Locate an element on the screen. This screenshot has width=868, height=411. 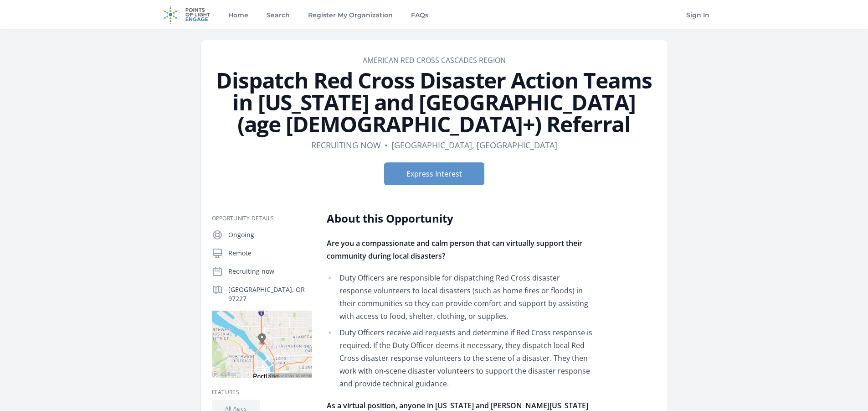
p: Recruiting now is located at coordinates (270, 271).